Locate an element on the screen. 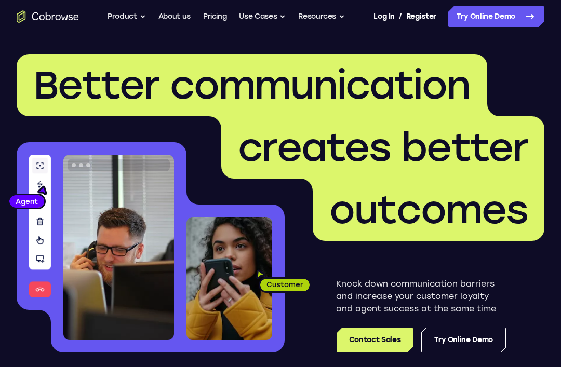 This screenshot has height=367, width=561. a: Contact Sales is located at coordinates (374, 340).